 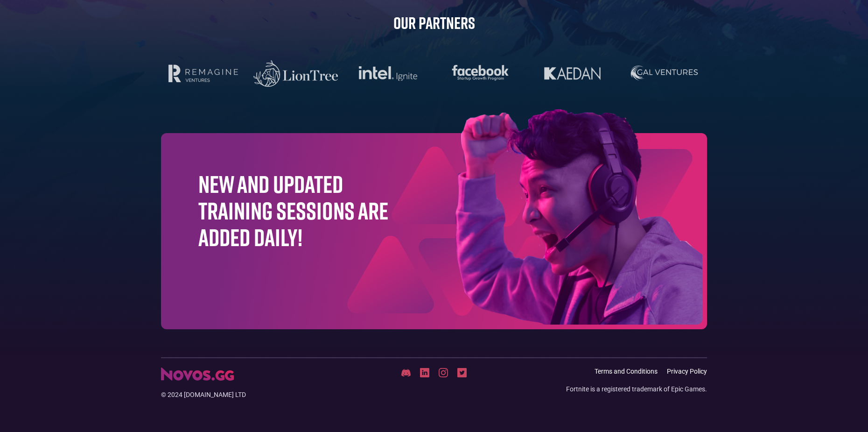 What do you see at coordinates (434, 23) in the screenshot?
I see `h2: Our Partners` at bounding box center [434, 23].